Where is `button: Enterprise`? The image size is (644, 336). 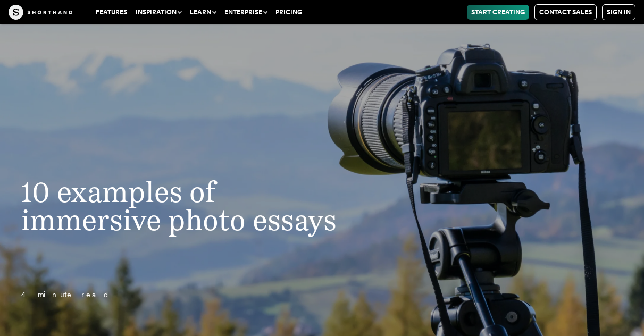
button: Enterprise is located at coordinates (246, 12).